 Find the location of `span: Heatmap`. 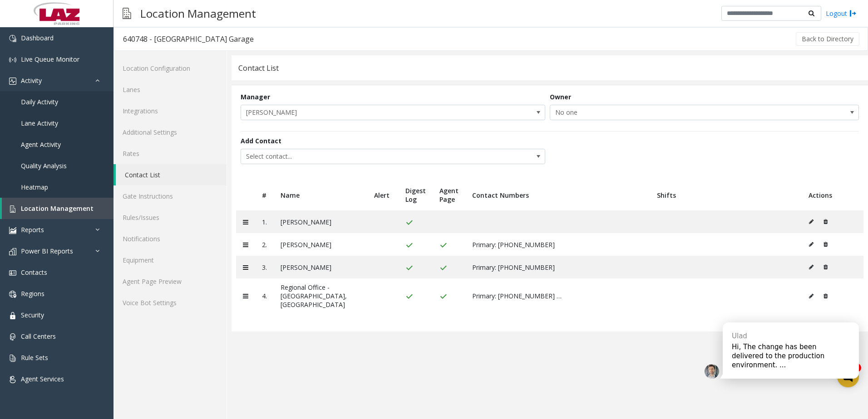

span: Heatmap is located at coordinates (35, 187).